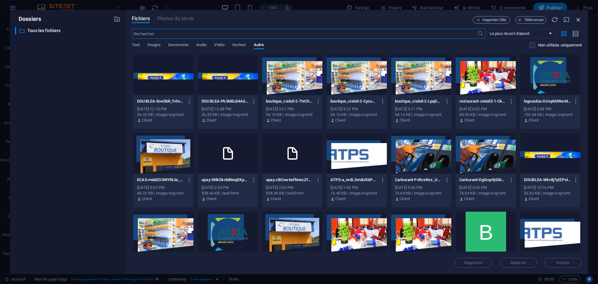  What do you see at coordinates (555, 20) in the screenshot?
I see `i: Actualiser` at bounding box center [555, 20].